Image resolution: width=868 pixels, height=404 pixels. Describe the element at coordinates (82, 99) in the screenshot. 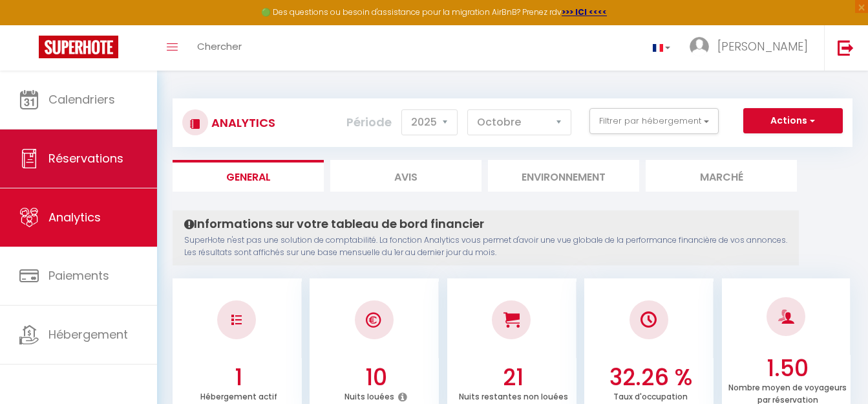

I see `span: Calendriers` at that location.